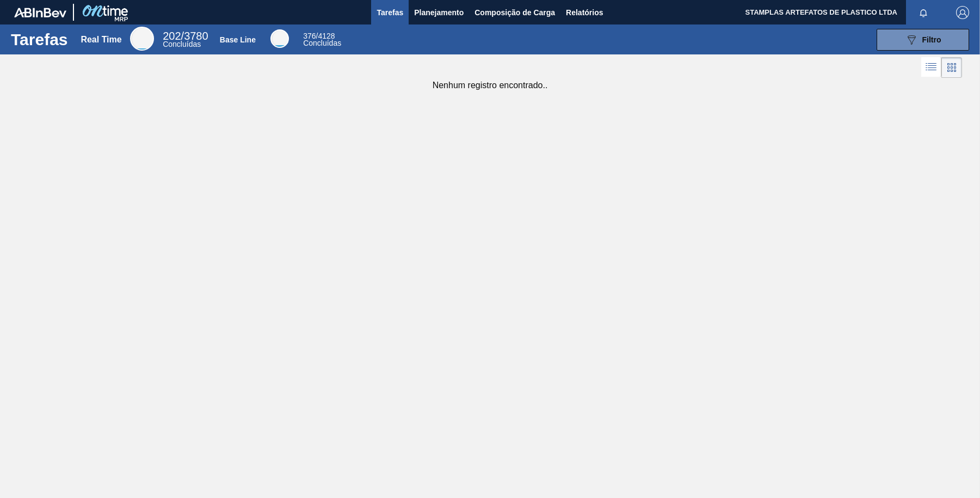 The image size is (980, 498). I want to click on img: Logout, so click(963, 13).